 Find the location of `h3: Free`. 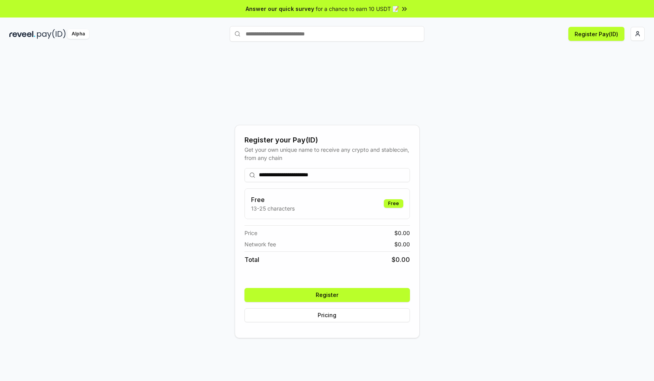

h3: Free is located at coordinates (273, 200).